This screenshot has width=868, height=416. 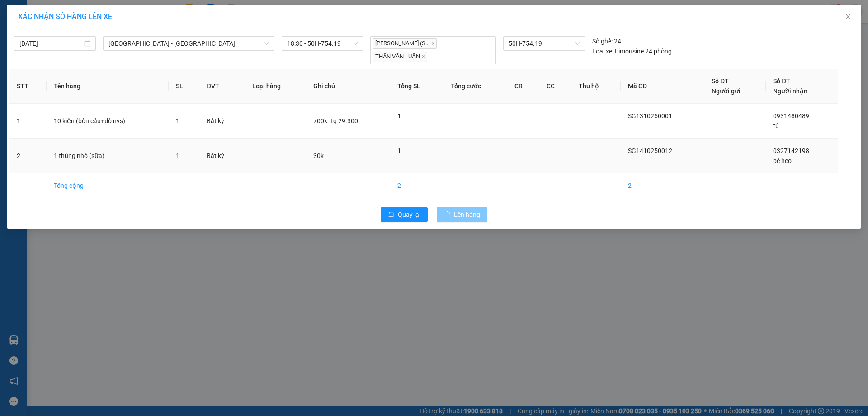 I want to click on span: 18:30 - 50H-754.19, so click(x=322, y=43).